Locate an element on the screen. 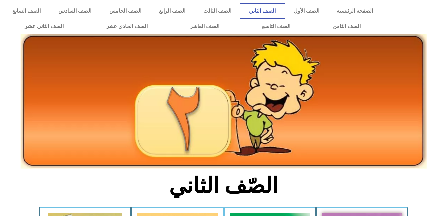 The image size is (447, 216). a: الصف الثالث is located at coordinates (217, 11).